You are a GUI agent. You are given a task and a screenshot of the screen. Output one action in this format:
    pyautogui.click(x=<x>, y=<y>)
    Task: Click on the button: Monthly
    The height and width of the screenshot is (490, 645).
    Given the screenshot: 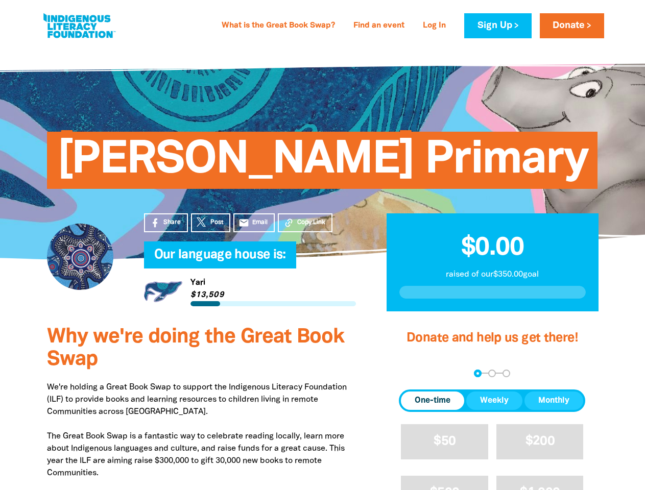 What is the action you would take?
    pyautogui.click(x=554, y=401)
    